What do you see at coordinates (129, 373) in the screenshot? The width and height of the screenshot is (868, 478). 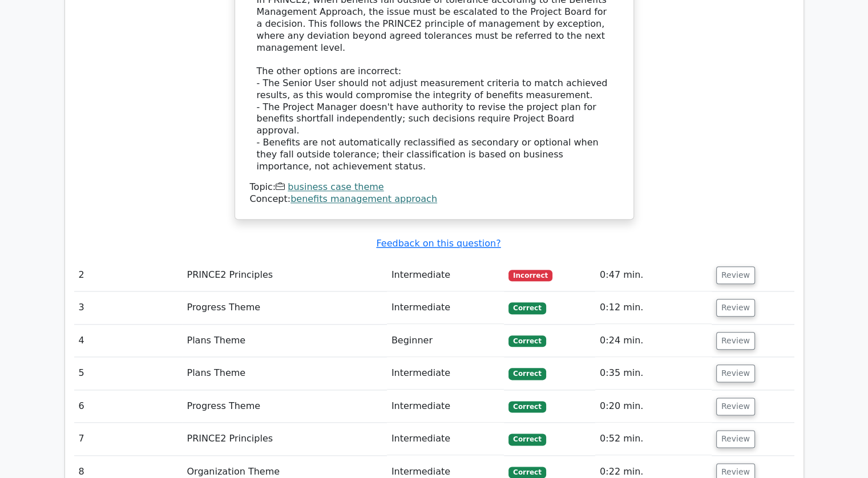 I see `td: 5` at bounding box center [129, 373].